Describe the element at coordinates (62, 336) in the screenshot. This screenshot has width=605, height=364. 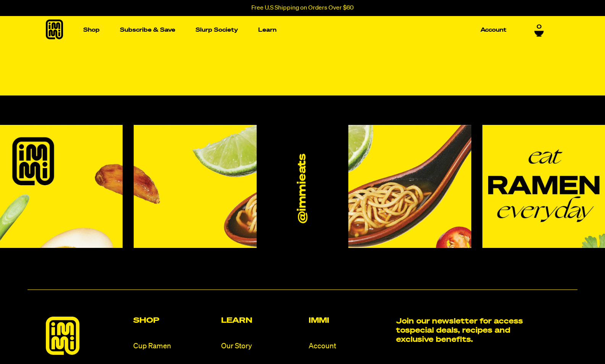
I see `img: immieats` at that location.